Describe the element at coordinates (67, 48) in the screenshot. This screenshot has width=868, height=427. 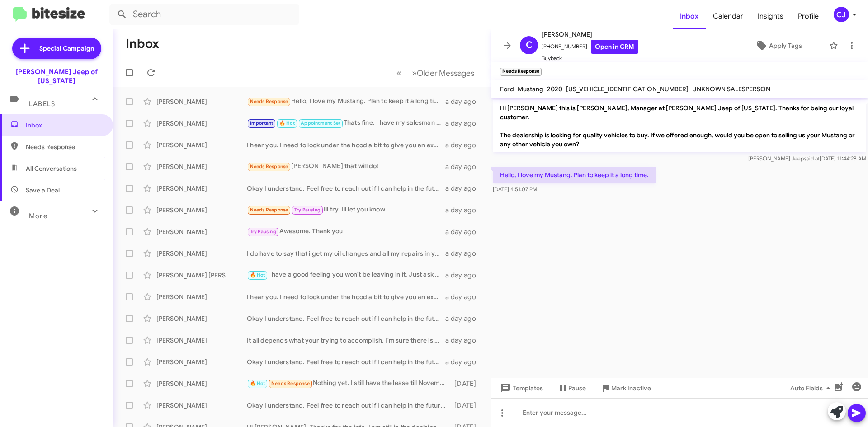
I see `span: Special Campaign` at that location.